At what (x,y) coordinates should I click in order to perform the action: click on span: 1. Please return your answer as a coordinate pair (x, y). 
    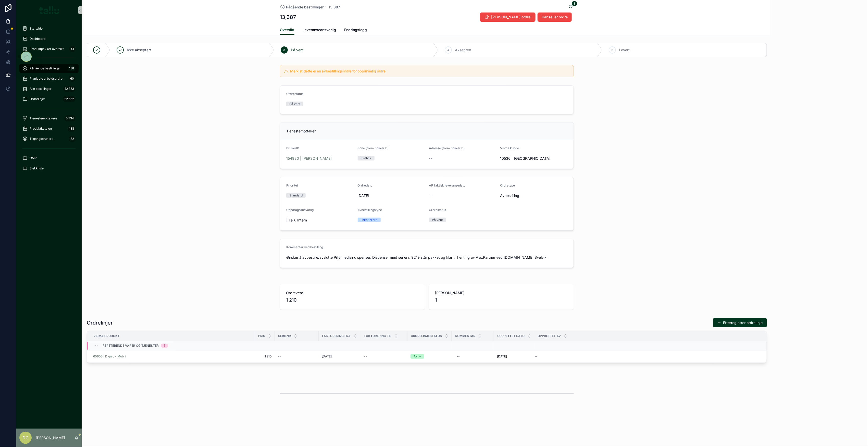
    Looking at the image, I should click on (502, 300).